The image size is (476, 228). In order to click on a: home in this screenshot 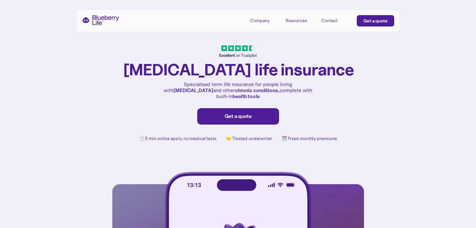, I will do `click(101, 20)`.